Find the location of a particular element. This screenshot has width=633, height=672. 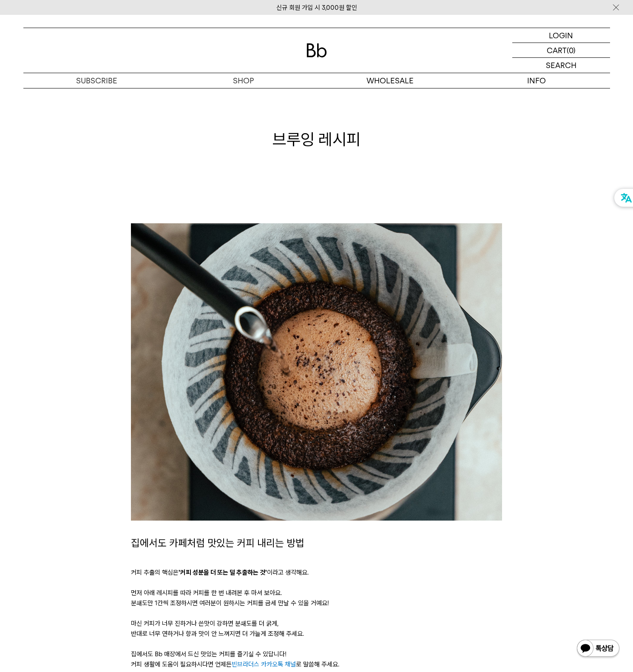

p: 분쇄도만 1칸씩 조정하시면 여러분이 원하시는 커피를 금세 만날 수 있을 거예요! is located at coordinates (316, 603).